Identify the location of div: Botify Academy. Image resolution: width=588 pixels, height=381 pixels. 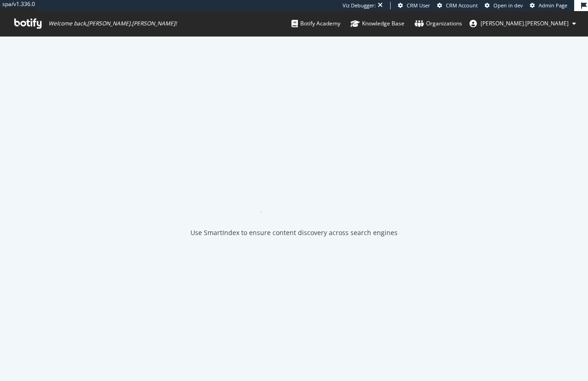
(316, 23).